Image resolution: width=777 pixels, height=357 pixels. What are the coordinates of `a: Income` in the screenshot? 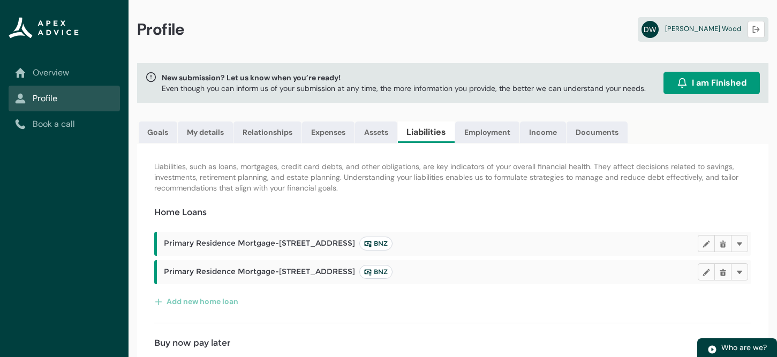 It's located at (543, 132).